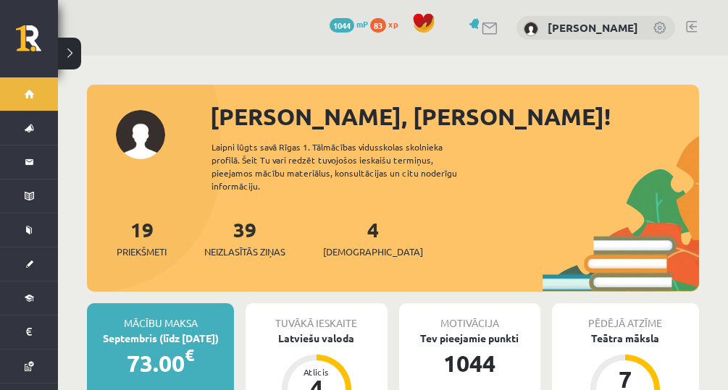 This screenshot has width=728, height=390. What do you see at coordinates (141, 238) in the screenshot?
I see `a: 19Priekšmeti` at bounding box center [141, 238].